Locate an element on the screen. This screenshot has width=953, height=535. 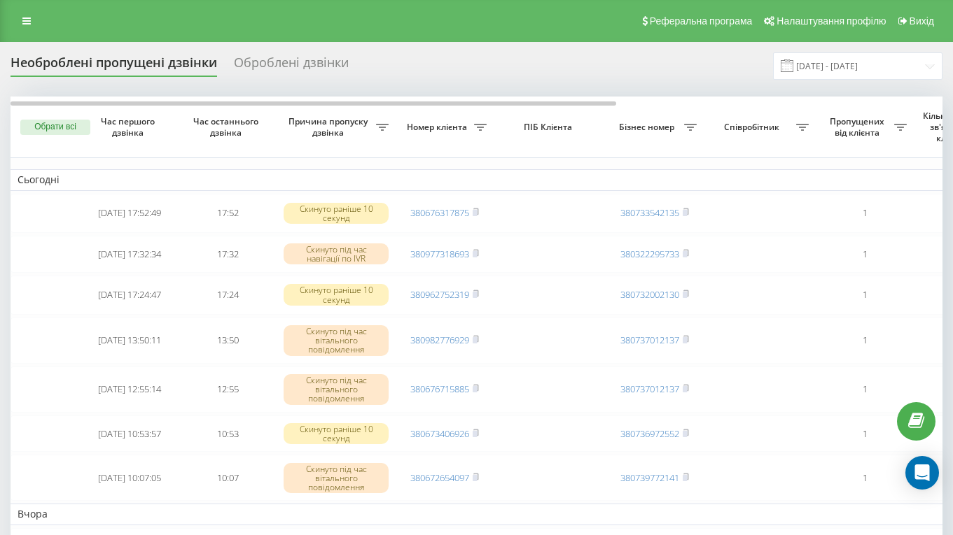
td: 10:53 is located at coordinates (227, 434).